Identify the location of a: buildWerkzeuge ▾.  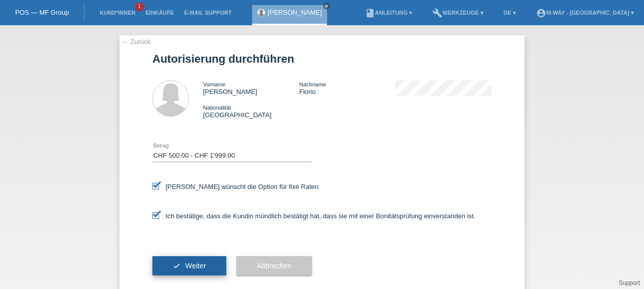
(458, 13).